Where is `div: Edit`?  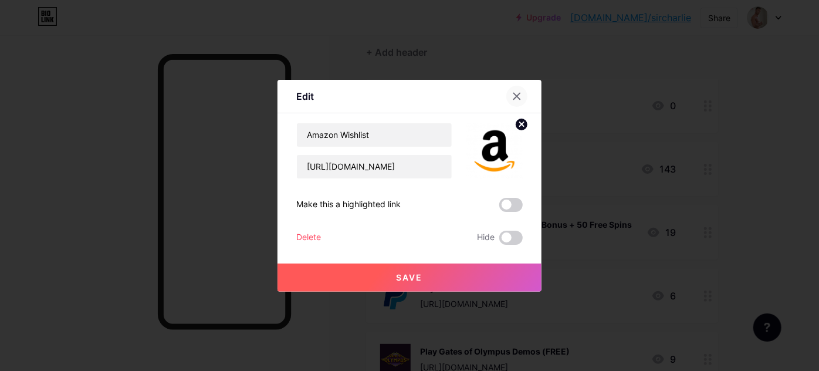
div: Edit is located at coordinates (305, 96).